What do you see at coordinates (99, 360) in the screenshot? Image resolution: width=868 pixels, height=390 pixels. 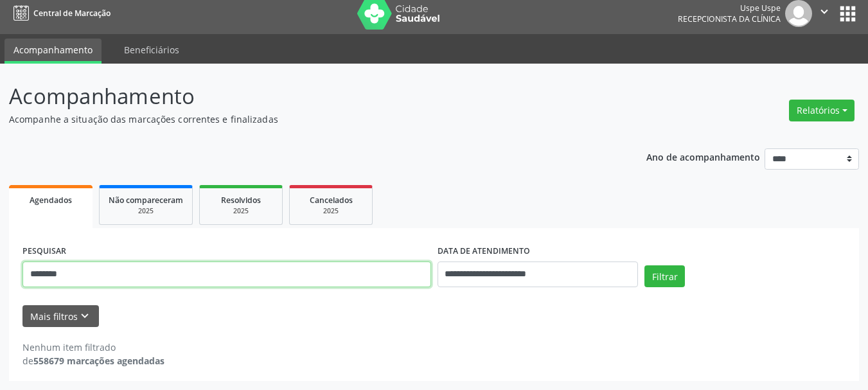 I see `strong: 558679 marcações agendadas` at bounding box center [99, 360].